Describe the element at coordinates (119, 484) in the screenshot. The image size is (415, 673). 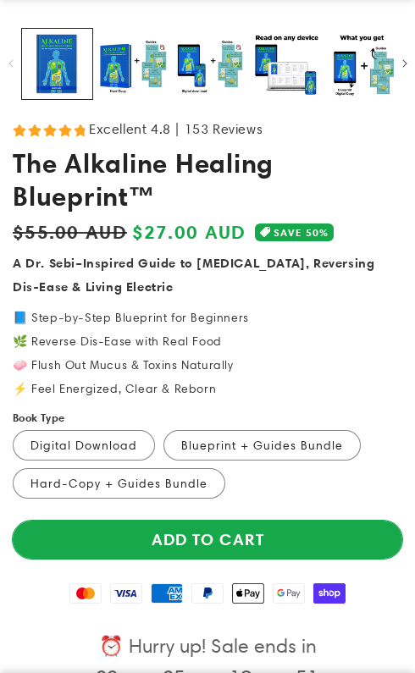
I see `label: Hard-Copy + Guides Bundle` at that location.